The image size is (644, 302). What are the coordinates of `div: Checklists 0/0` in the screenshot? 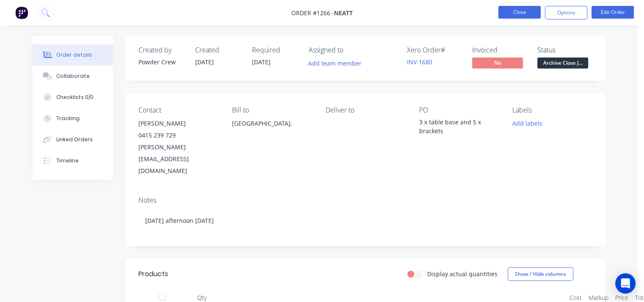 It's located at (75, 97).